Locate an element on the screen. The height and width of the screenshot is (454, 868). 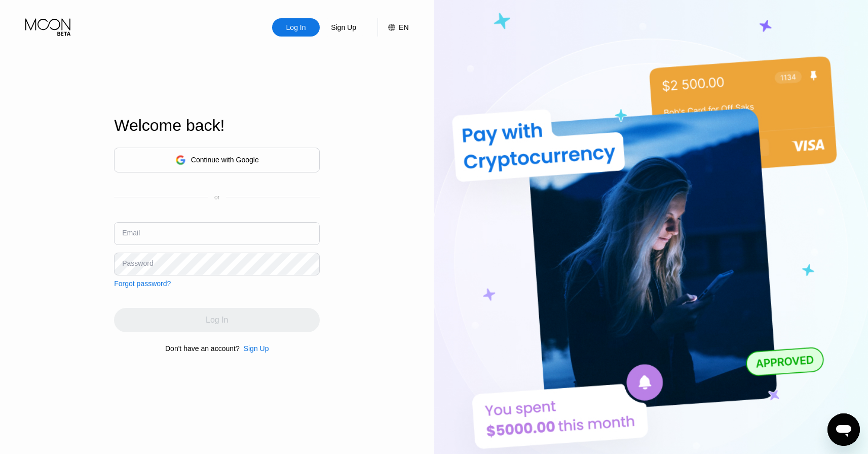
div: Password is located at coordinates (137, 263).